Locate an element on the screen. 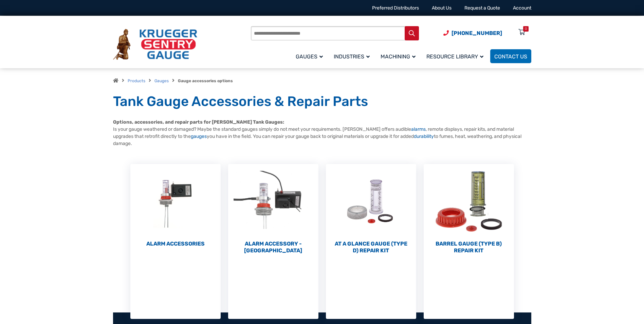 This screenshot has width=644, height=324. a: Industries is located at coordinates (353, 56).